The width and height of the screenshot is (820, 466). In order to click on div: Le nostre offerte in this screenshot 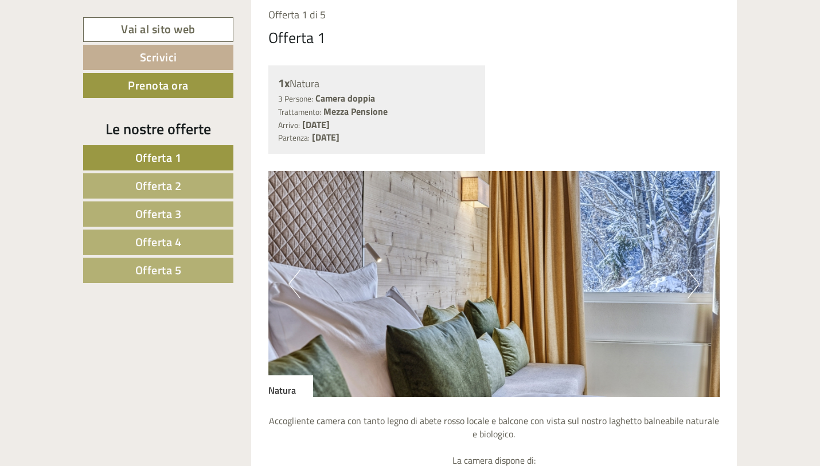, I will do `click(158, 128)`.